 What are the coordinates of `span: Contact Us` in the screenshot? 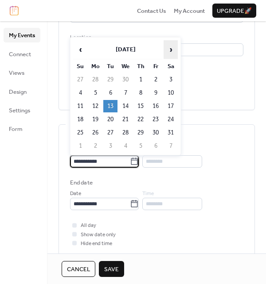 It's located at (151, 11).